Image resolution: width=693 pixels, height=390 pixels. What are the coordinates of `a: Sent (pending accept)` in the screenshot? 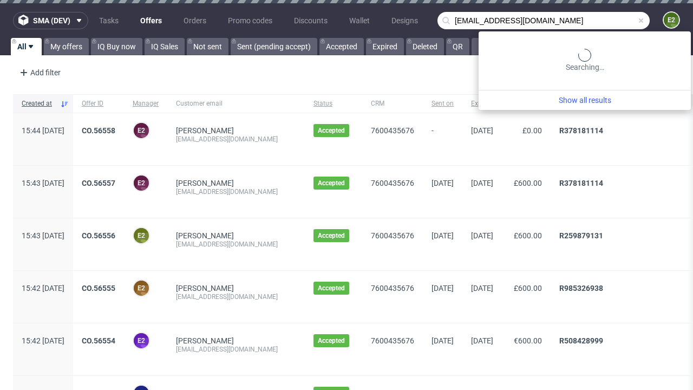 It's located at (274, 47).